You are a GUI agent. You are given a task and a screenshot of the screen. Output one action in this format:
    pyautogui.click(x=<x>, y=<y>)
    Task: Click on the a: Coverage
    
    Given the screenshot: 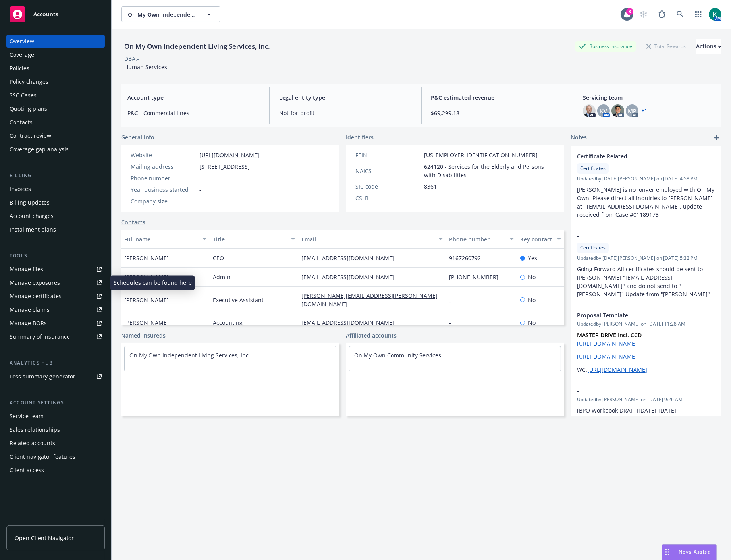 What is the action you would take?
    pyautogui.click(x=56, y=55)
    